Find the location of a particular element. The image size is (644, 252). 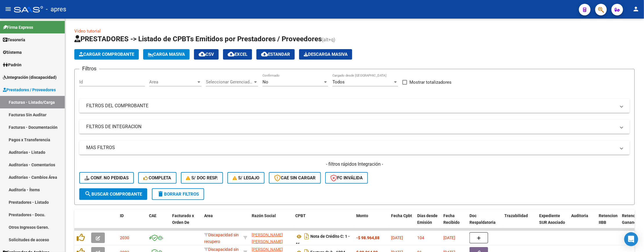

span: Trazabilidad is located at coordinates (516, 216).